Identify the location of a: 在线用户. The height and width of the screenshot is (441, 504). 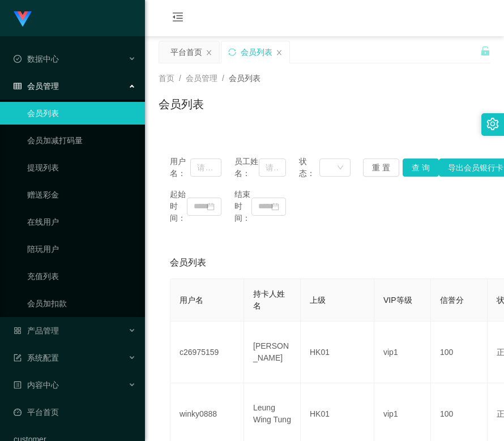
(82, 222).